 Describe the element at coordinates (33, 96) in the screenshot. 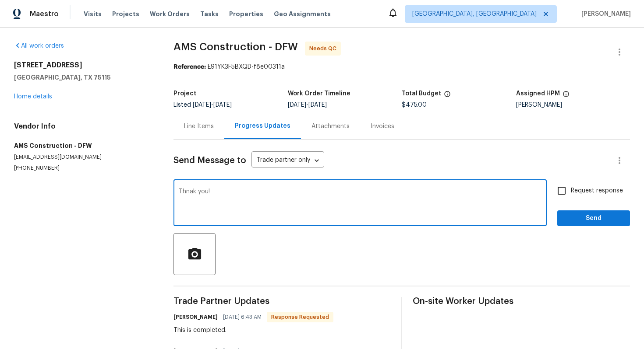

I see `a: Home details` at that location.